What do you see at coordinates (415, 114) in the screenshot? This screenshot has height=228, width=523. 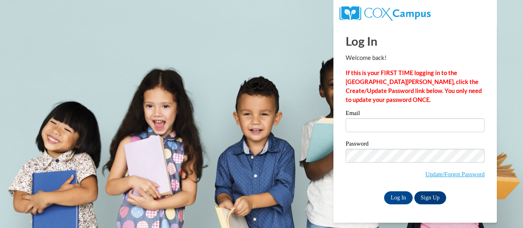 I see `label: Email` at bounding box center [415, 114].